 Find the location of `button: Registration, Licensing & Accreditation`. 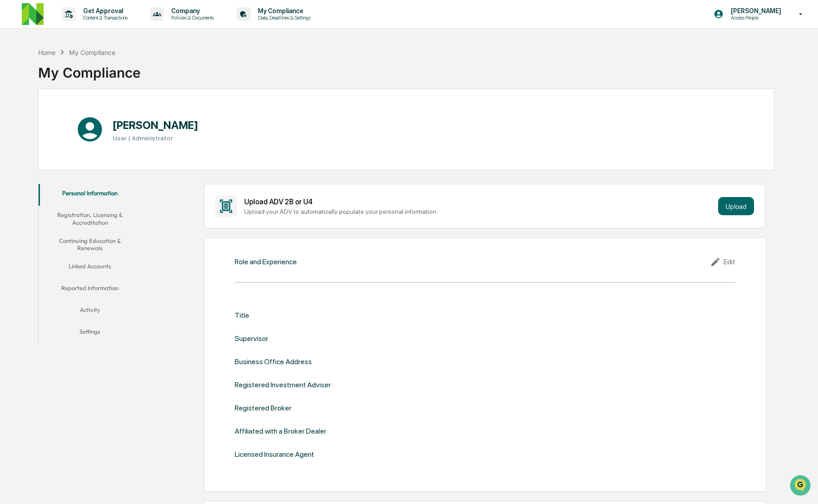

button: Registration, Licensing & Accreditation is located at coordinates (90, 218).